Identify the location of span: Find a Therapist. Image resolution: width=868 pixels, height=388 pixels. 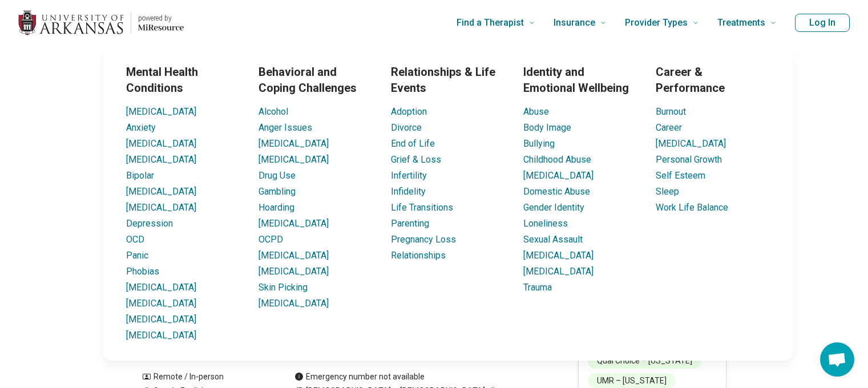
(490, 23).